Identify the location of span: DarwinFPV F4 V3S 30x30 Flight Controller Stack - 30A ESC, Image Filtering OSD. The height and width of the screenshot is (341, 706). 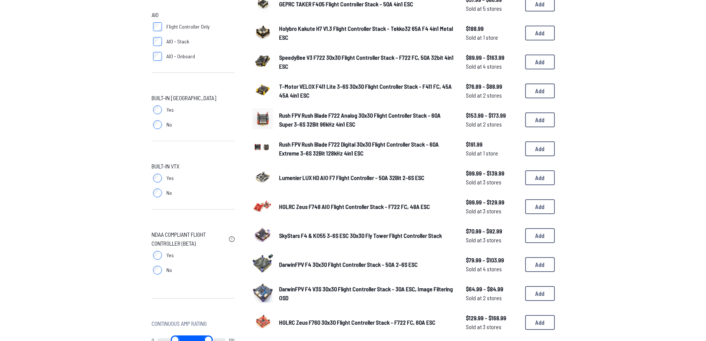
(366, 293).